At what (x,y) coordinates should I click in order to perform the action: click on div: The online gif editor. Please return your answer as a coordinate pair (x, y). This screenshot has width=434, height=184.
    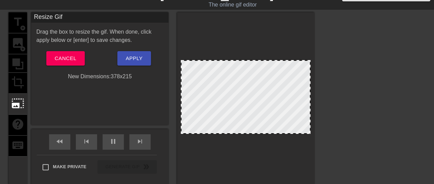
    Looking at the image, I should click on (232, 5).